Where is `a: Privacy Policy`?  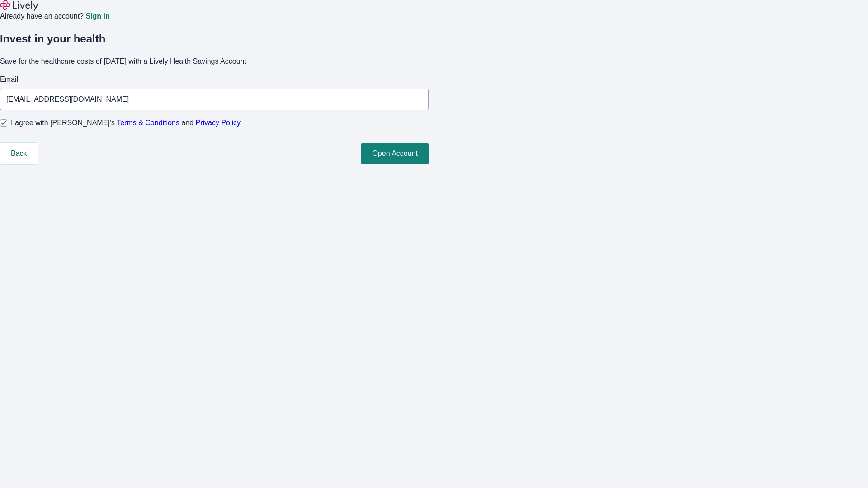
a: Privacy Policy is located at coordinates (219, 122).